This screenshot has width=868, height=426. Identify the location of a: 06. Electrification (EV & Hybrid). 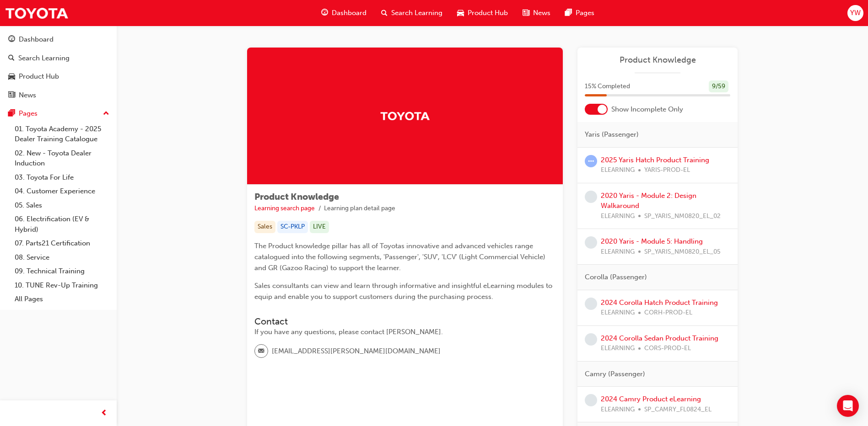
(62, 224).